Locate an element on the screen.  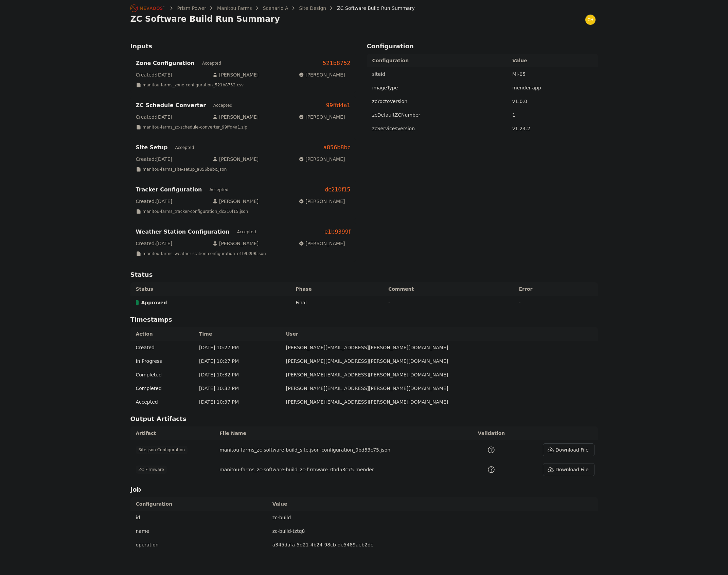
a: Site Design is located at coordinates (313, 8).